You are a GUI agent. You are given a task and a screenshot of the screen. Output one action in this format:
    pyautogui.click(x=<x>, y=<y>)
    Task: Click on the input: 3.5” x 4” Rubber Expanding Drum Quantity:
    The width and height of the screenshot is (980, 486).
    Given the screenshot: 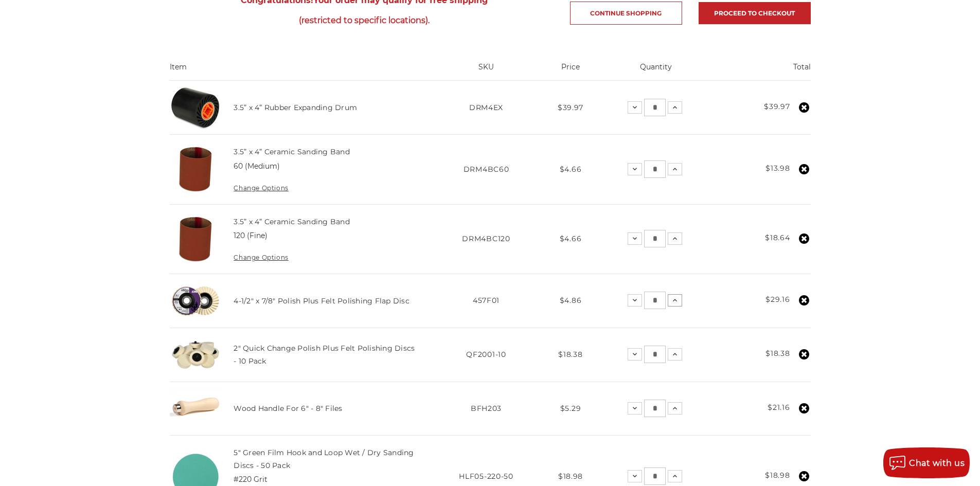 What is the action you would take?
    pyautogui.click(x=655, y=108)
    